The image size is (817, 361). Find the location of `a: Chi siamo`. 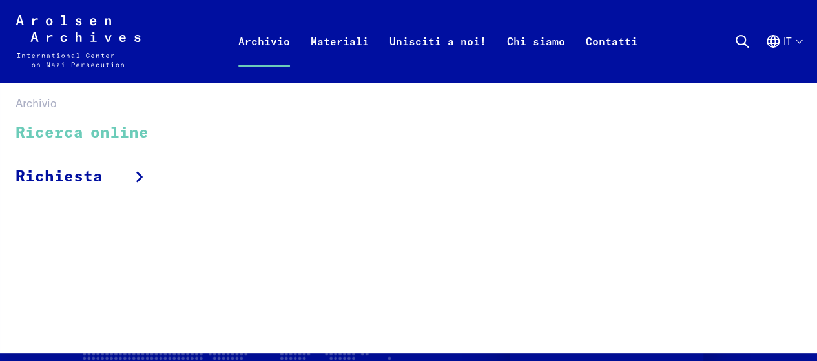

a: Chi siamo is located at coordinates (536, 57).